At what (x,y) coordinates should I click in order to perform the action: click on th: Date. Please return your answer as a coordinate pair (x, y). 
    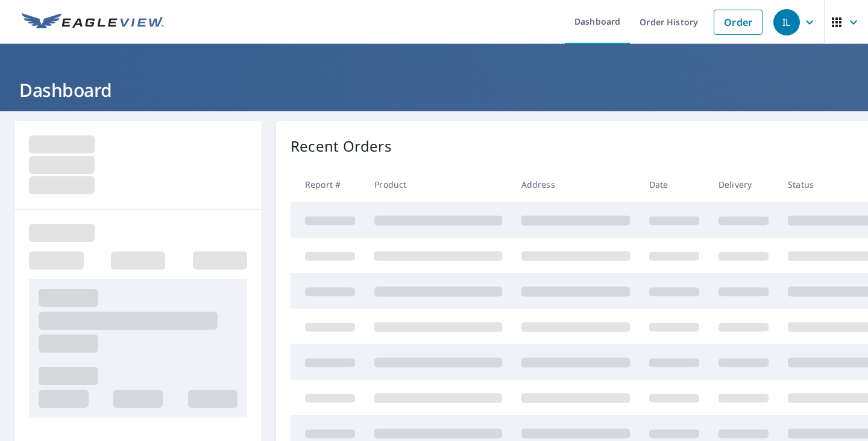
    Looking at the image, I should click on (674, 185).